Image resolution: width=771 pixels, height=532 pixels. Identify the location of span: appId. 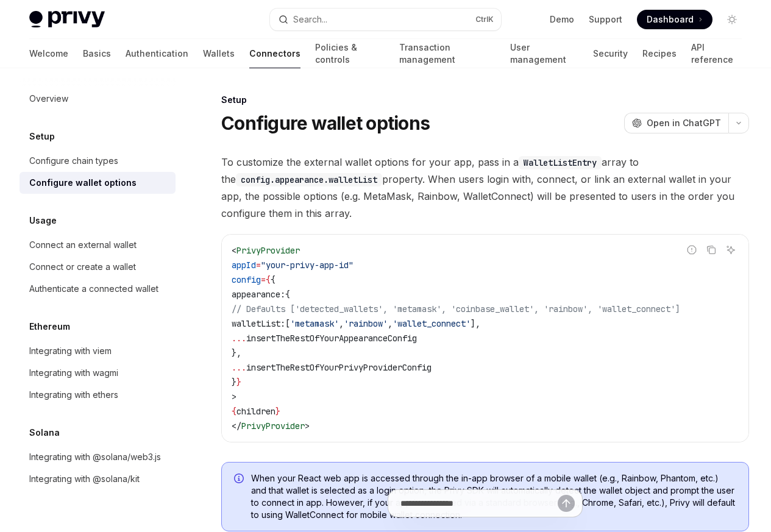
(244, 265).